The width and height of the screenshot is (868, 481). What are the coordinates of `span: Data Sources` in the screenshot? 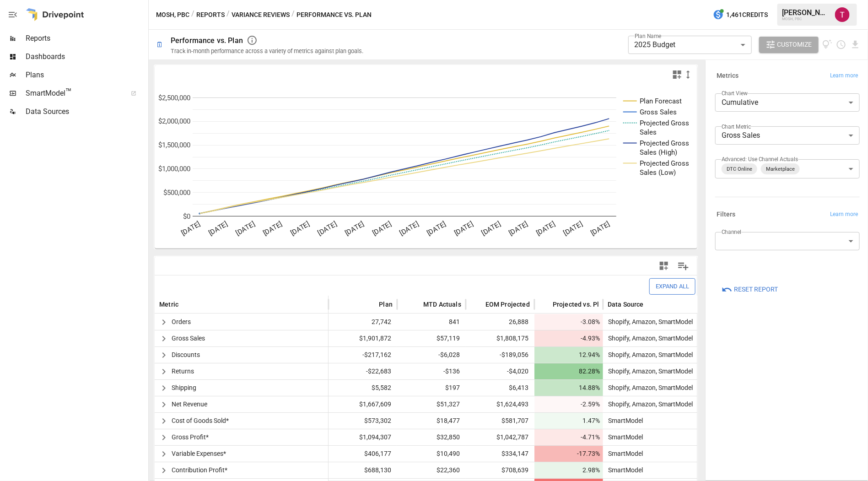 It's located at (86, 111).